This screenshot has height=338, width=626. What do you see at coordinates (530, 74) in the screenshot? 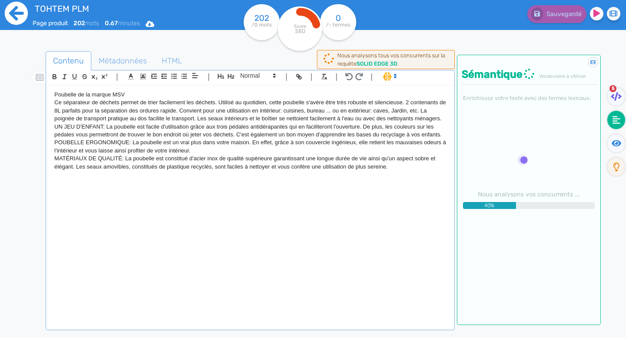
I see `h4: Sémantique` at bounding box center [530, 74].